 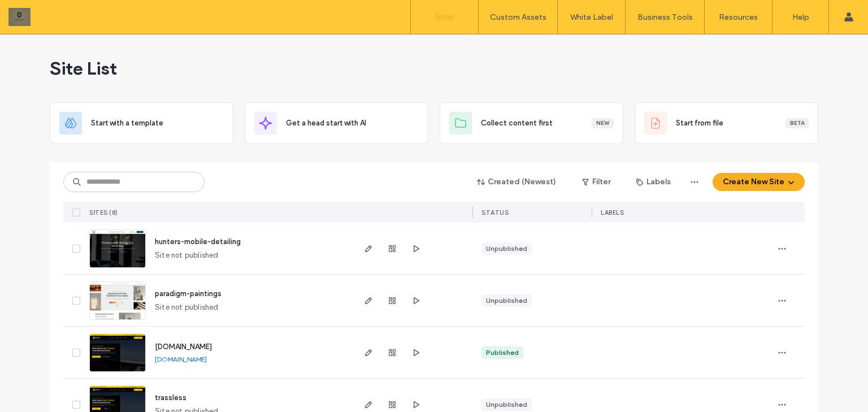 What do you see at coordinates (516, 182) in the screenshot?
I see `button: Created (Newest)` at bounding box center [516, 182].